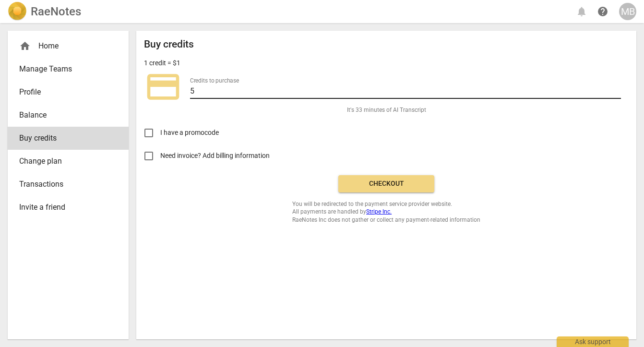 This screenshot has width=644, height=347. Describe the element at coordinates (64, 69) in the screenshot. I see `span: Manage Teams` at that location.